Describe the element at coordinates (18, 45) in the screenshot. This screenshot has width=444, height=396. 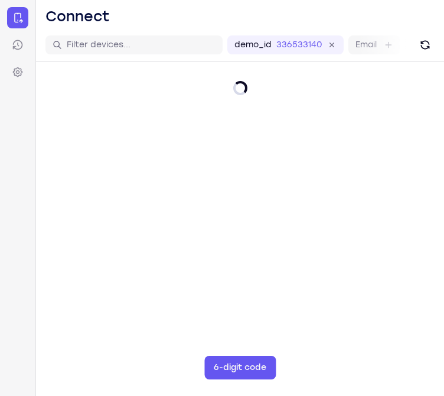
I see `a: Sessions` at that location.